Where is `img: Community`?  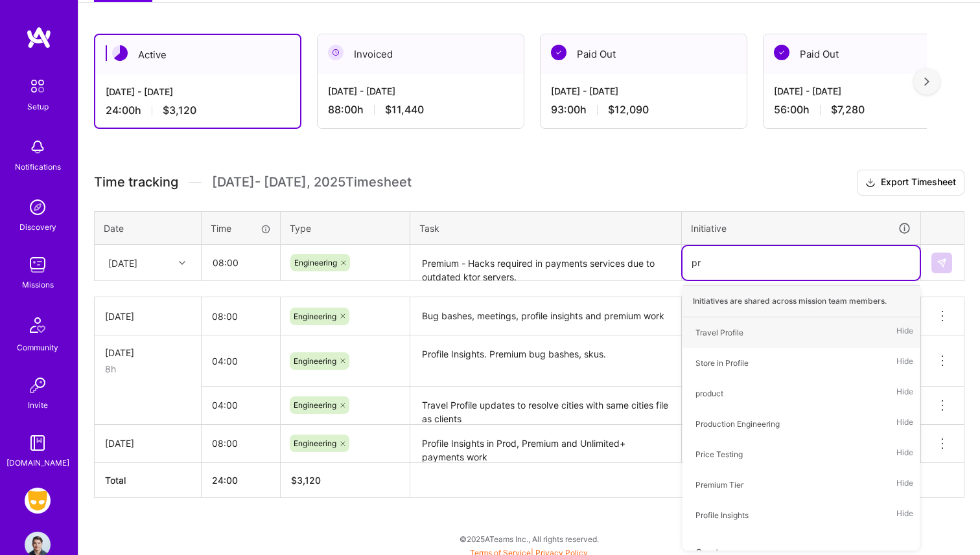
img: Community is located at coordinates (38, 325).